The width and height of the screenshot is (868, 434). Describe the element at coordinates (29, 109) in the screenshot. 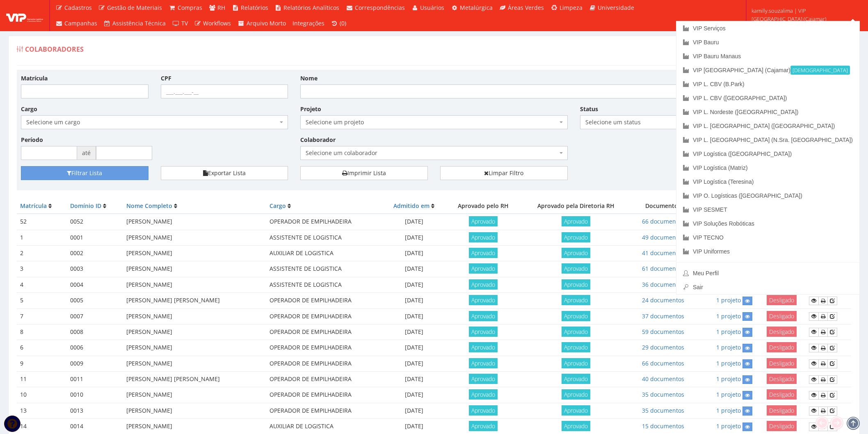

I see `label: Cargo` at that location.